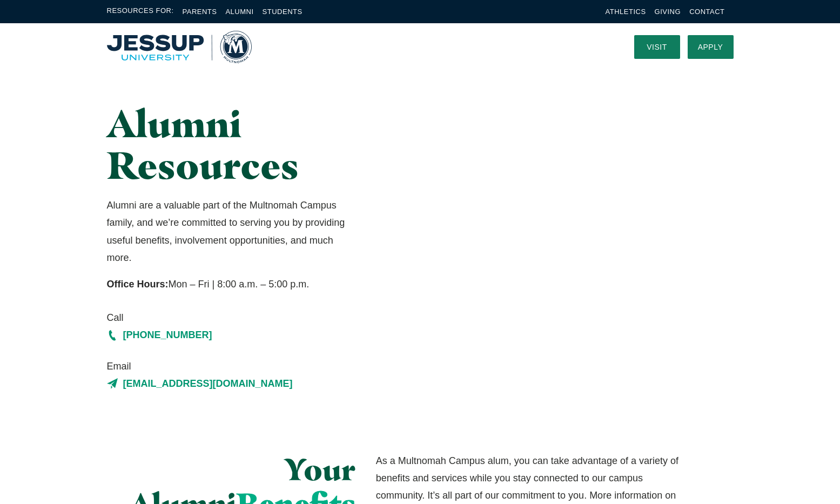 The width and height of the screenshot is (840, 504). What do you see at coordinates (656, 47) in the screenshot?
I see `a: Visit` at bounding box center [656, 47].